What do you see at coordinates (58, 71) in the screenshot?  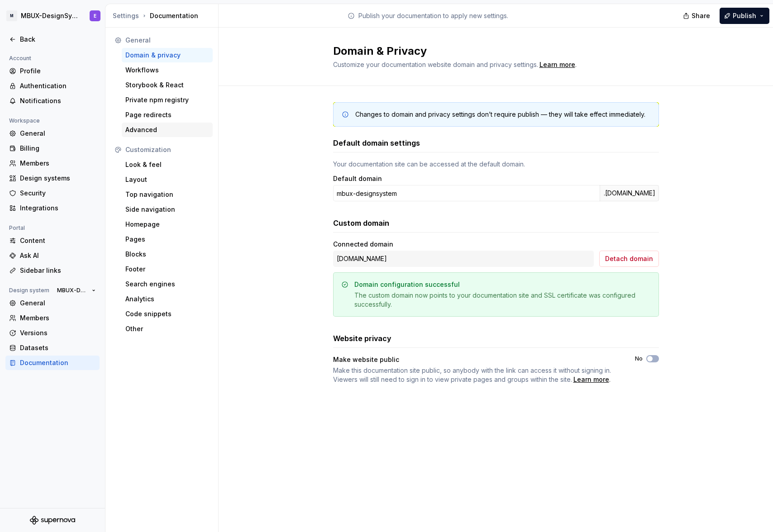 I see `div: Profile` at bounding box center [58, 71].